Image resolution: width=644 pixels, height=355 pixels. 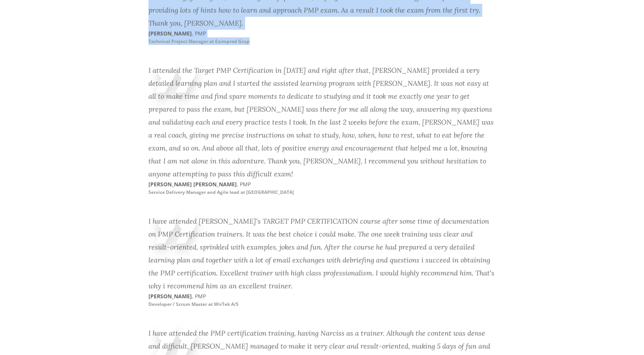 I want to click on small: Technical Project Manager at Eximprod Grup, so click(x=199, y=42).